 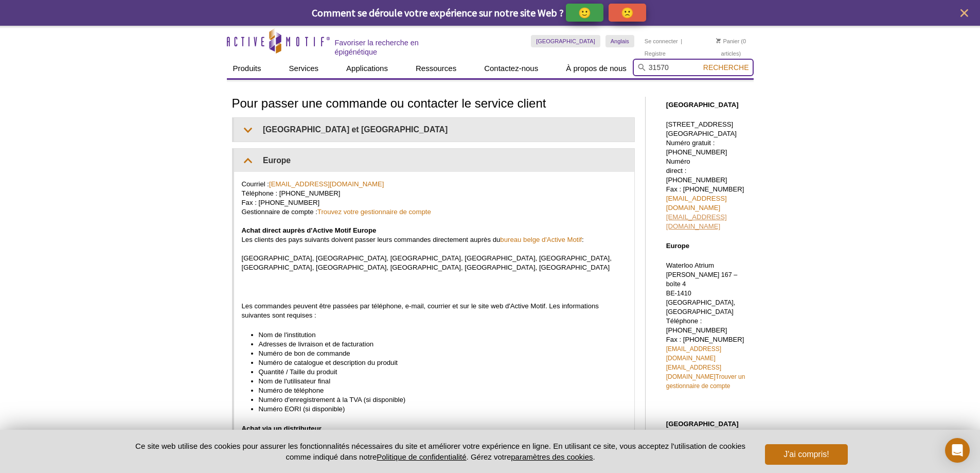 I want to click on font: Produits, so click(x=247, y=68).